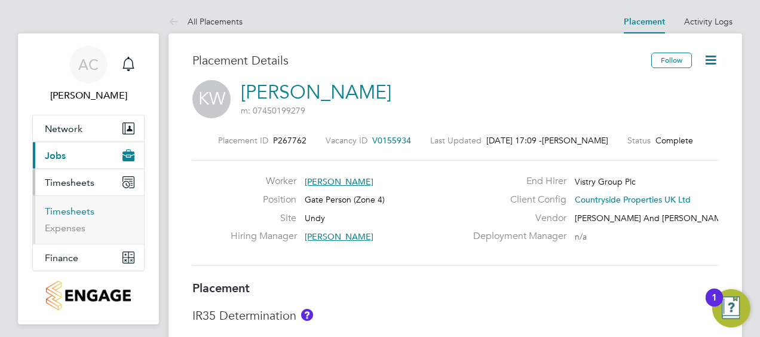 This screenshot has width=760, height=337. I want to click on span: AC, so click(88, 65).